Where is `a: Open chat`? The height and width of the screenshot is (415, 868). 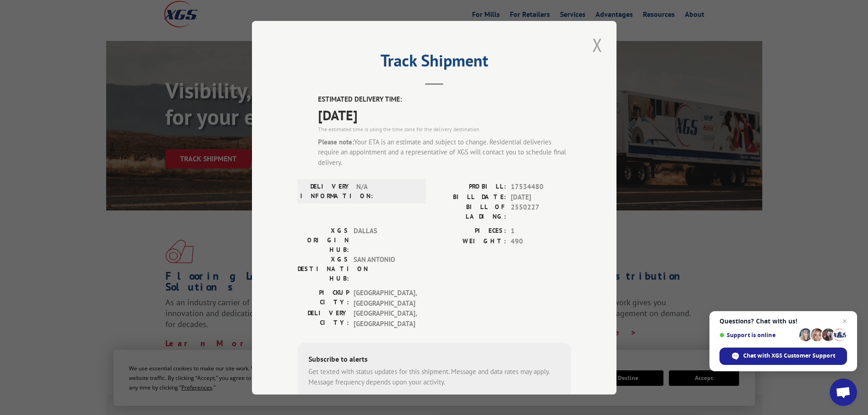 a: Open chat is located at coordinates (844, 393).